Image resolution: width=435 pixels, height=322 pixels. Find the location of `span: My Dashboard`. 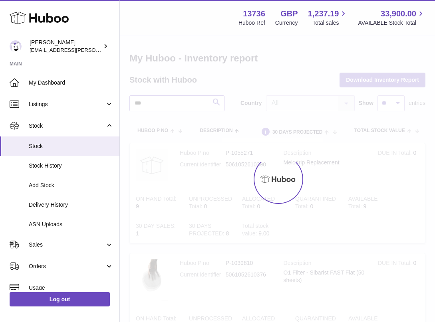

span: My Dashboard is located at coordinates (71, 83).